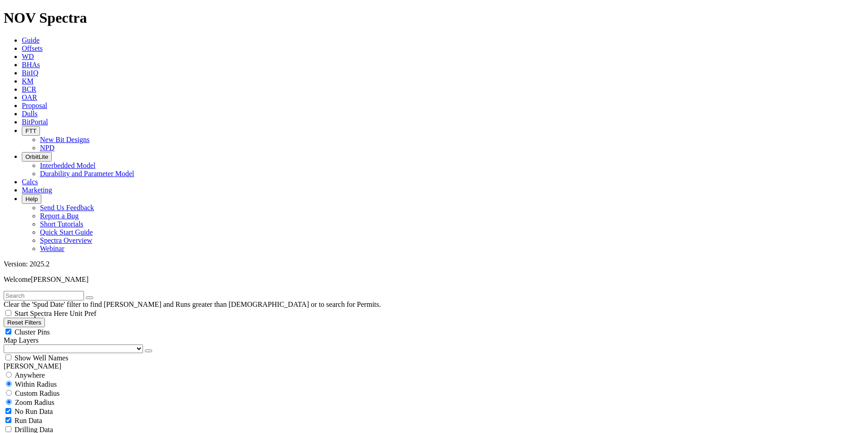 The width and height of the screenshot is (868, 433). Describe the element at coordinates (32, 48) in the screenshot. I see `span: Offsets` at that location.